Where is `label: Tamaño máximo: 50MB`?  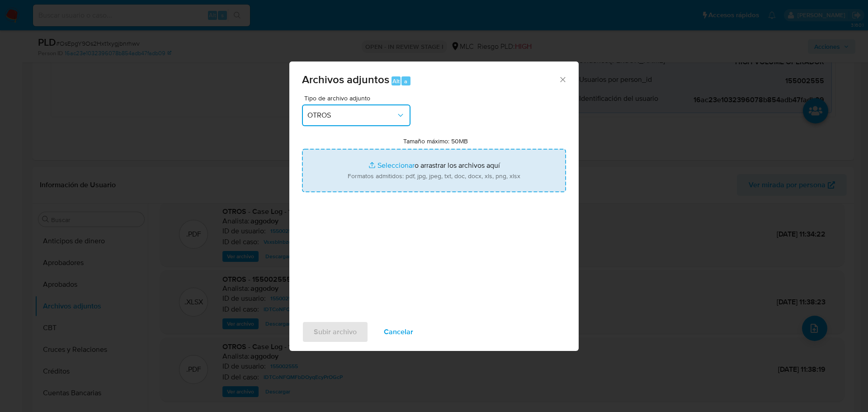
label: Tamaño máximo: 50MB is located at coordinates (435, 141).